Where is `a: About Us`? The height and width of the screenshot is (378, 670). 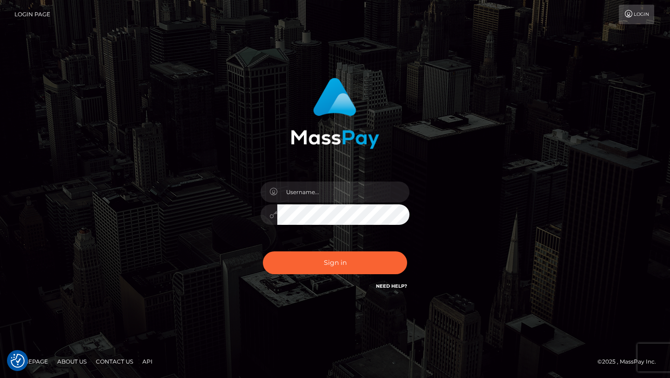 a: About Us is located at coordinates (72, 361).